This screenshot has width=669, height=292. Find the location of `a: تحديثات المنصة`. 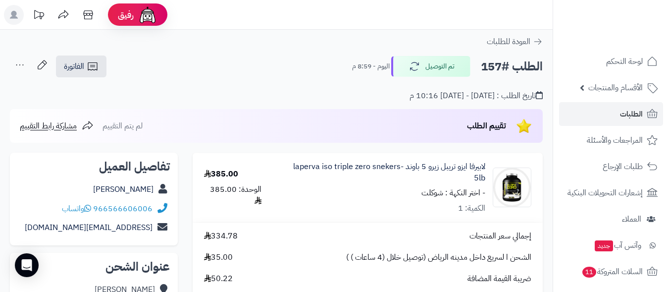

a: تحديثات المنصة is located at coordinates (39, 16).